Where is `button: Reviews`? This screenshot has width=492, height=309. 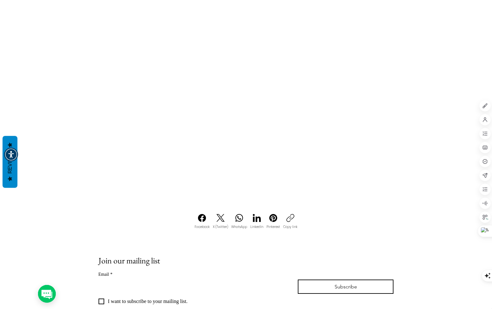 button: Reviews is located at coordinates (10, 162).